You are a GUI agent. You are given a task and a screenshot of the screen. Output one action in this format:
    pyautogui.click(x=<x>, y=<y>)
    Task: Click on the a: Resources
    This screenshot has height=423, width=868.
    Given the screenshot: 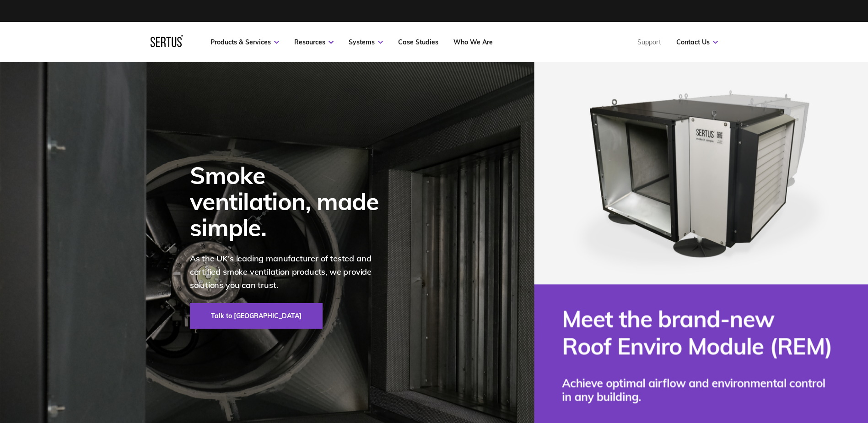 What is the action you would take?
    pyautogui.click(x=314, y=42)
    